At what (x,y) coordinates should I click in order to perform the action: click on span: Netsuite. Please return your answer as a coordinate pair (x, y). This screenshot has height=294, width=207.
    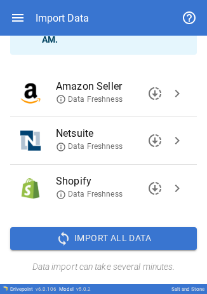
    Looking at the image, I should click on (111, 133).